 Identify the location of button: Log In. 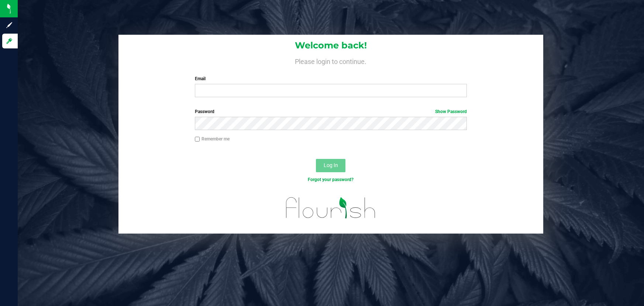
(331, 166).